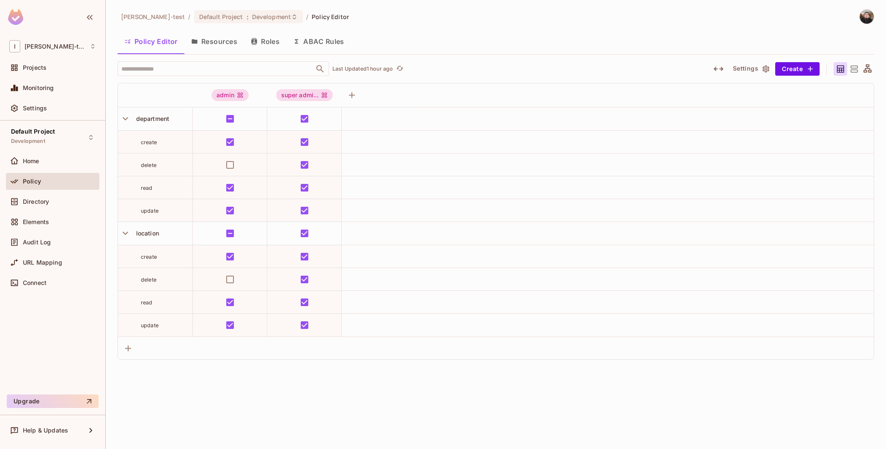  Describe the element at coordinates (55, 47) in the screenshot. I see `span: Workspace: Ignacio-test` at that location.